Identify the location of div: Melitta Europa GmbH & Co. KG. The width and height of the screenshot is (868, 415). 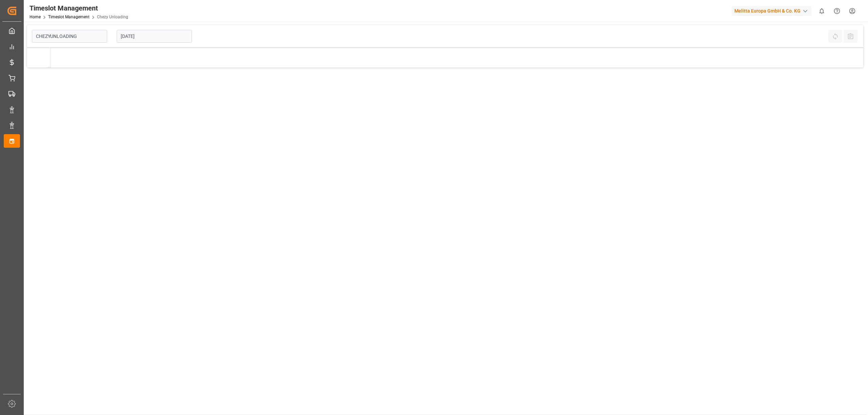
(772, 11).